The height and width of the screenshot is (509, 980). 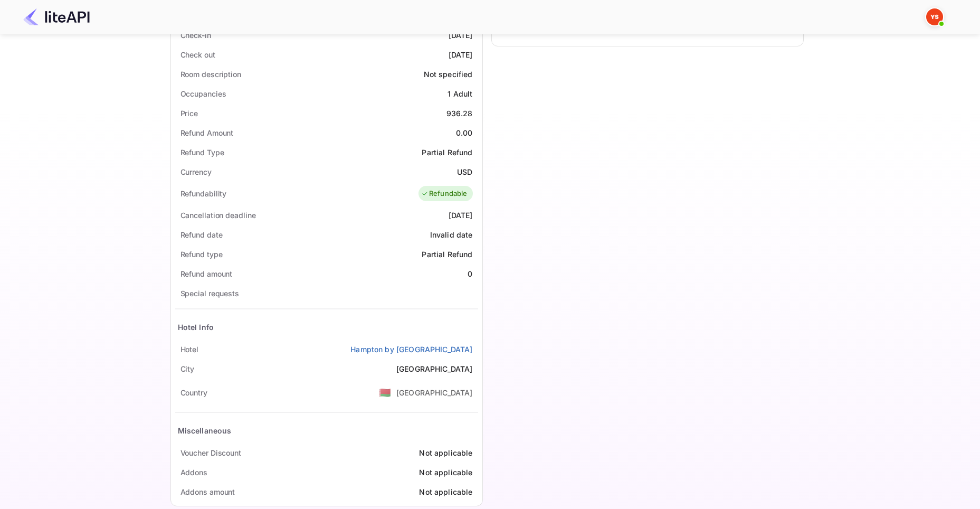 I want to click on div: Special requests, so click(x=210, y=293).